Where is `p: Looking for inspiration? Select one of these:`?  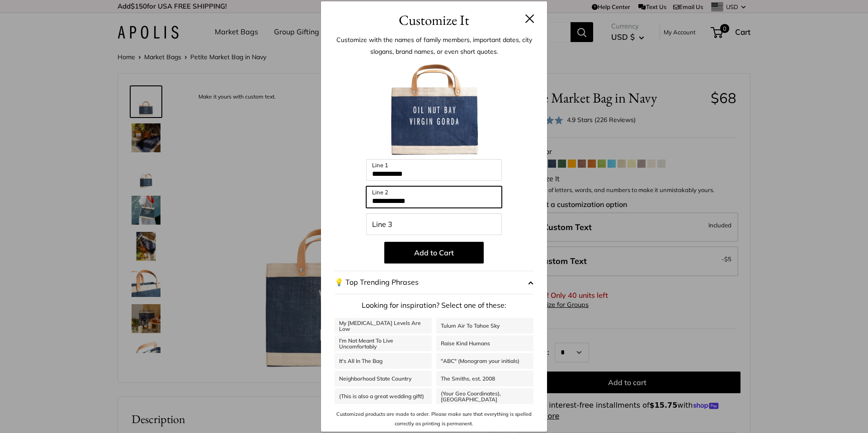 p: Looking for inspiration? Select one of these: is located at coordinates (434, 305).